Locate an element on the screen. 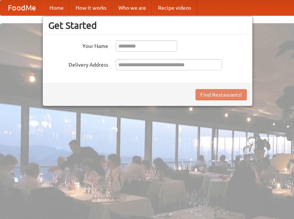  a: Recipe videos is located at coordinates (174, 8).